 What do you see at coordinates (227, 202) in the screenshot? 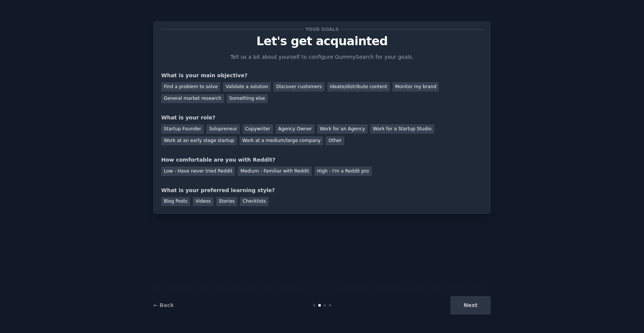
I see `div: Stories` at bounding box center [227, 202].